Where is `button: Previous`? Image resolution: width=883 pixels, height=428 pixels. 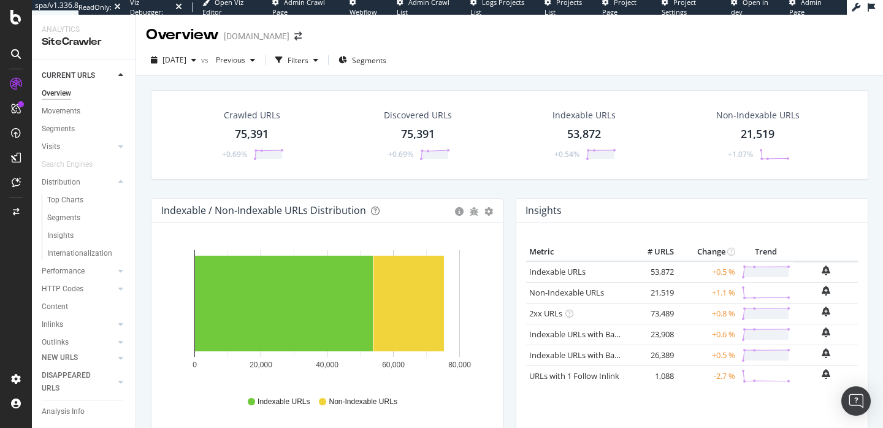
button: Previous is located at coordinates (235, 60).